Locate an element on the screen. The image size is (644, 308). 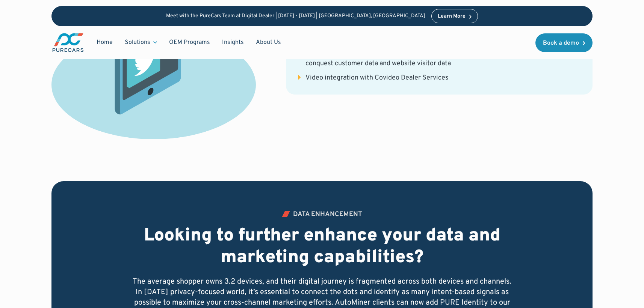
h2: Looking to further enhance your data and marketing capabilities? is located at coordinates (322, 247).